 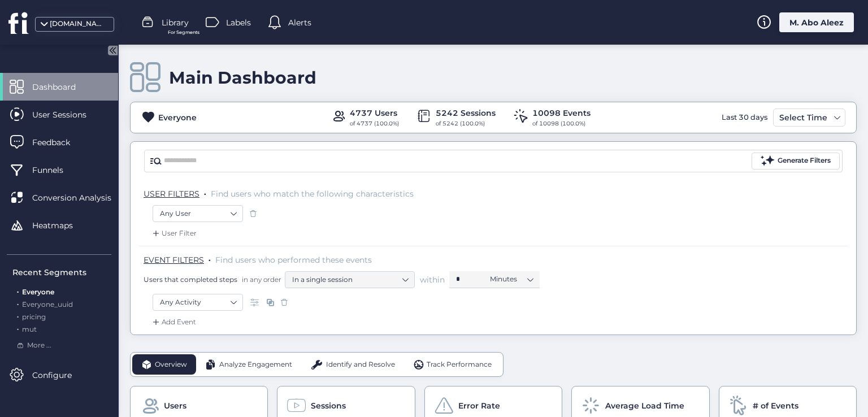 What do you see at coordinates (61, 225) in the screenshot?
I see `span: Heatmaps` at bounding box center [61, 225].